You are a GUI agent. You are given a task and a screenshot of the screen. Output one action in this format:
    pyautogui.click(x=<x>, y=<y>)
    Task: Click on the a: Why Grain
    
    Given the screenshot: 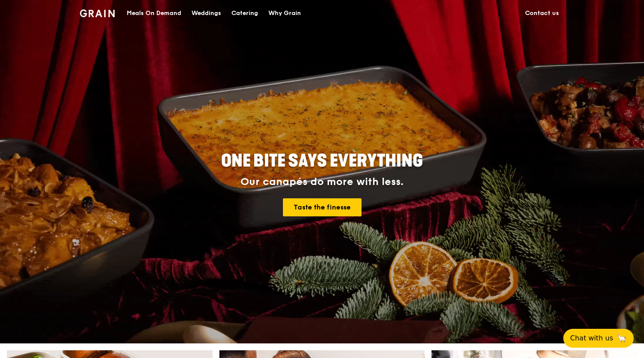 What is the action you would take?
    pyautogui.click(x=285, y=13)
    